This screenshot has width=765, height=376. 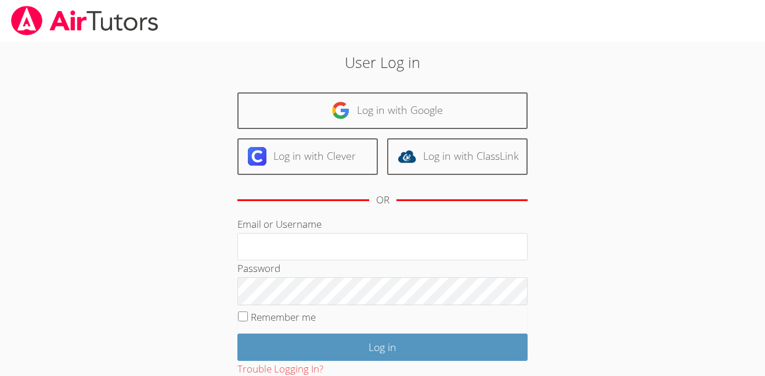 What do you see at coordinates (279, 224) in the screenshot?
I see `label: Email or Username` at bounding box center [279, 224].